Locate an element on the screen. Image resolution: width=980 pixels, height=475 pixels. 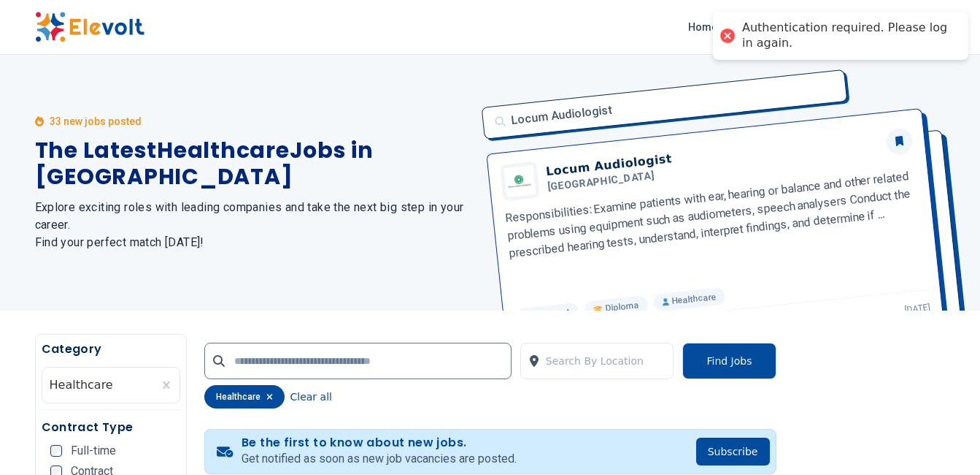
div: Authentication required. Please log in again. is located at coordinates (849, 36).